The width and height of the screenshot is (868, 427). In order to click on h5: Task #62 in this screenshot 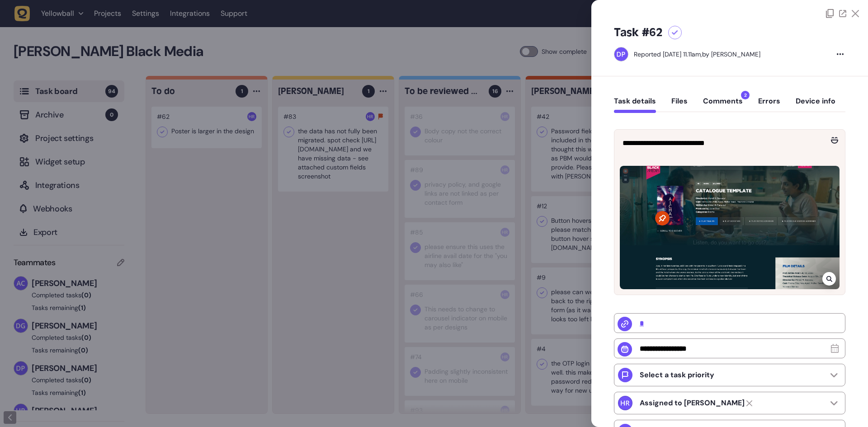, I will do `click(638, 33)`.